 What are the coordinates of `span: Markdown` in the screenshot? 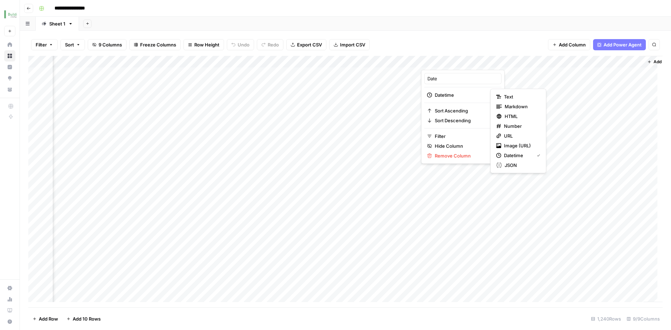 It's located at (521, 107).